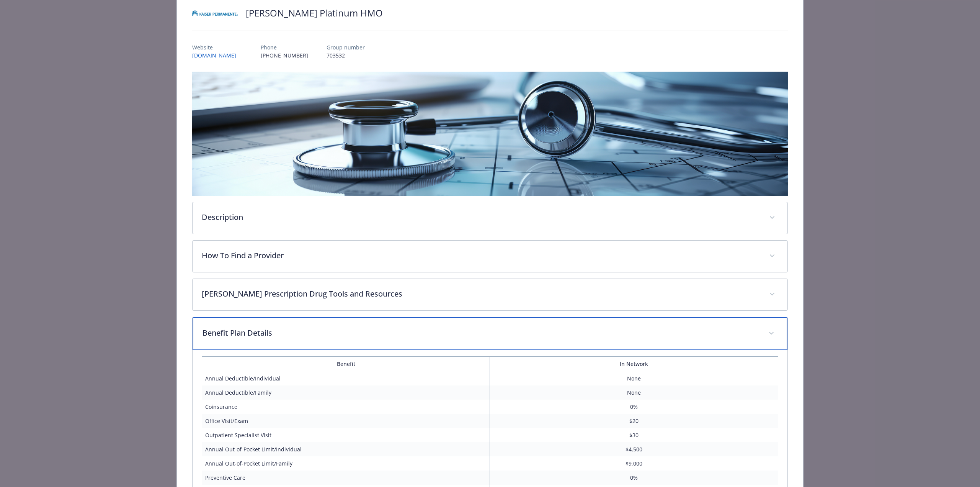 This screenshot has width=980, height=487. I want to click on div: Description, so click(490, 218).